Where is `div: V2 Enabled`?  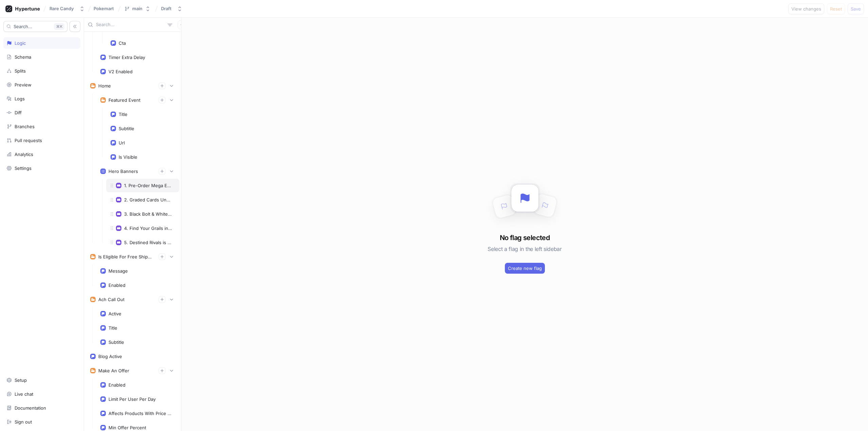 div: V2 Enabled is located at coordinates (121, 72).